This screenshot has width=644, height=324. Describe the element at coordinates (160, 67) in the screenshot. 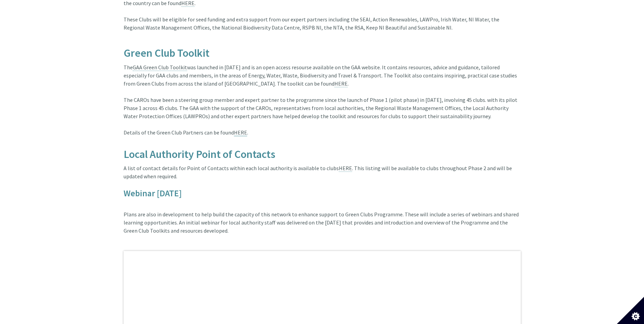

I see `a: GAA Green Club Toolkit` at that location.